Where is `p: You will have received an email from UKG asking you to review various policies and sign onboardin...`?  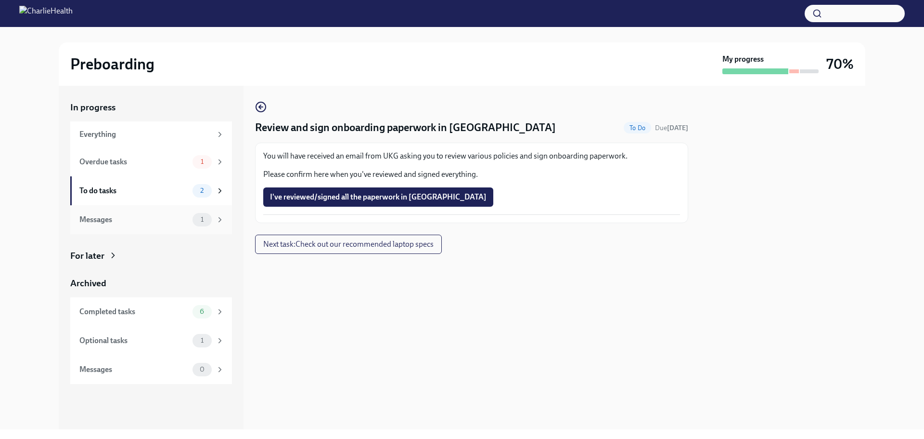 p: You will have received an email from UKG asking you to review various policies and sign onboardin... is located at coordinates (472, 156).